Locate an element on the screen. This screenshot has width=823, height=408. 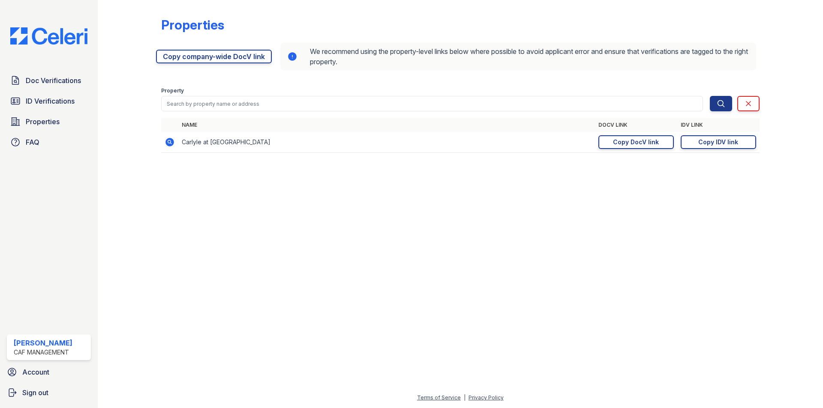
span: FAQ is located at coordinates (33, 142).